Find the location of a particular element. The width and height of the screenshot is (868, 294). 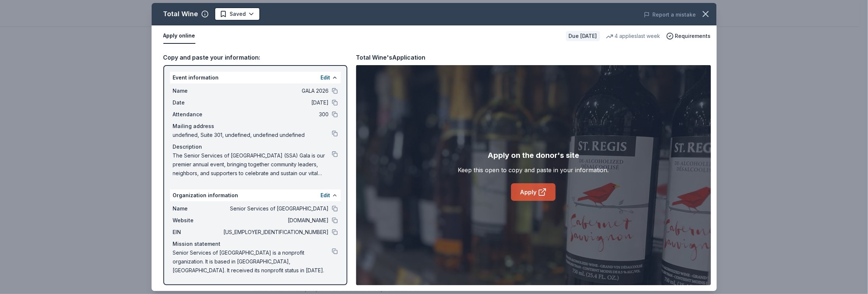

div: Description is located at coordinates (256, 147).